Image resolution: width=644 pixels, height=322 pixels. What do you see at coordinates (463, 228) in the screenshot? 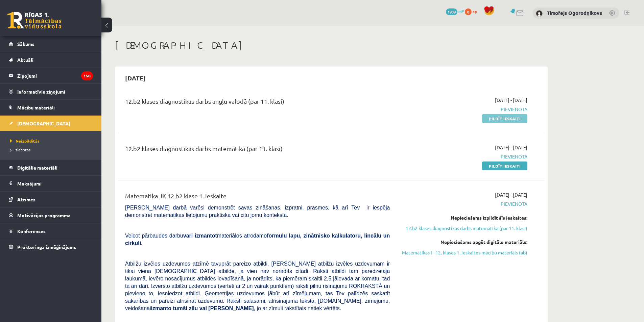
I see `a: 12.b2 klases diagnostikas darbs matemātikā (par 11. klasi)` at bounding box center [463, 228].